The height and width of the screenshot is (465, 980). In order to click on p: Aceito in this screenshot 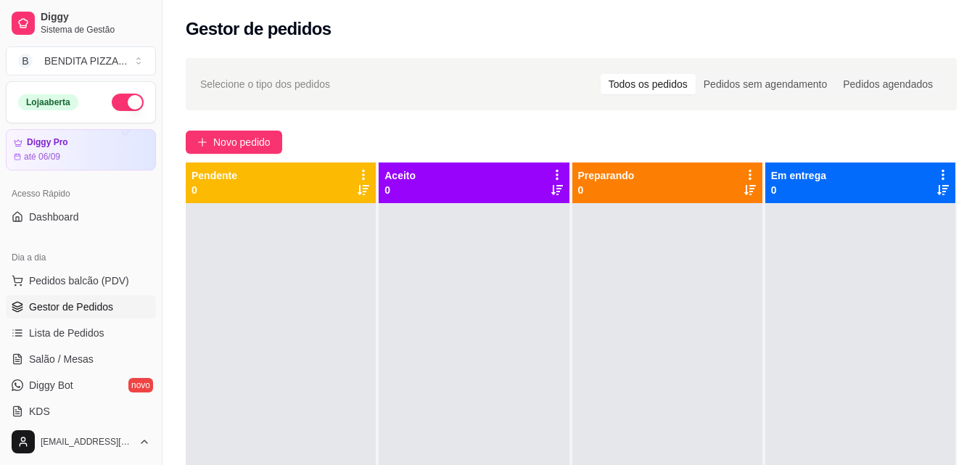, I will do `click(400, 175)`.